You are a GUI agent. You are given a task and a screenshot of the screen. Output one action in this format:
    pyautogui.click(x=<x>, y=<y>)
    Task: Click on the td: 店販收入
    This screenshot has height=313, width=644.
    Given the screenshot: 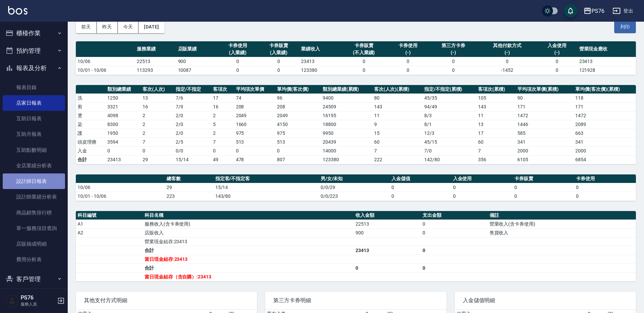 What is the action you would take?
    pyautogui.click(x=248, y=233)
    